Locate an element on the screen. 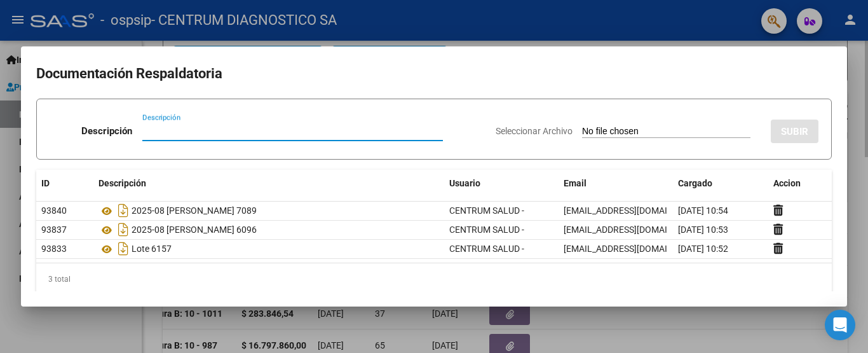  h2: Documentación Respaldatoria is located at coordinates (434, 74).